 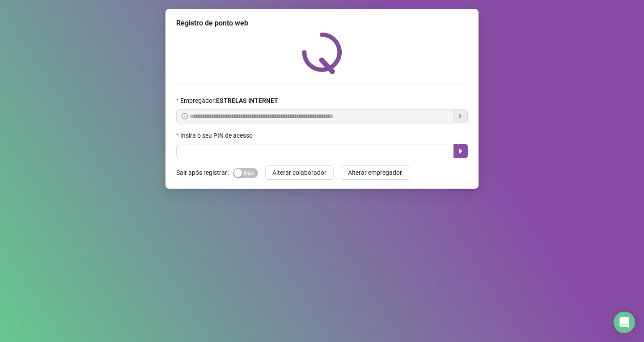 What do you see at coordinates (375, 173) in the screenshot?
I see `span: Alterar empregador` at bounding box center [375, 173].